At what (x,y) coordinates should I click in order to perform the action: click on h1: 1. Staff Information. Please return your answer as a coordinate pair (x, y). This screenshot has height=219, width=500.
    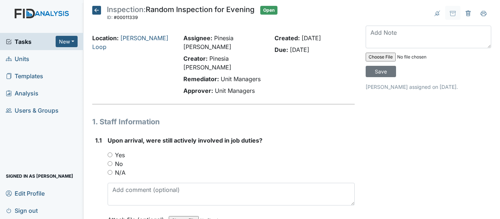
    Looking at the image, I should click on (223, 122).